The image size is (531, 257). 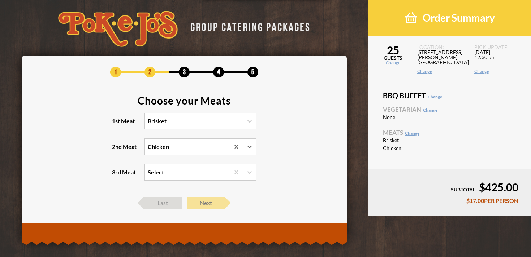 What do you see at coordinates (184, 147) in the screenshot?
I see `label: 2nd Meat` at bounding box center [184, 147].